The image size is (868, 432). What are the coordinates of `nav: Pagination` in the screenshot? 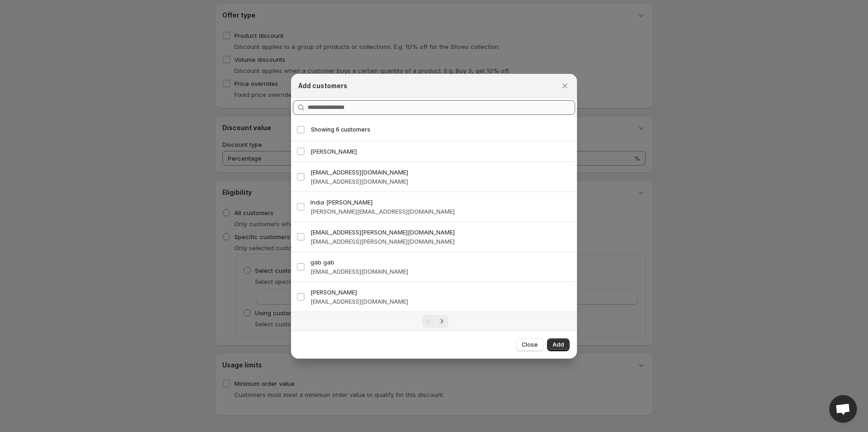 It's located at (434, 320).